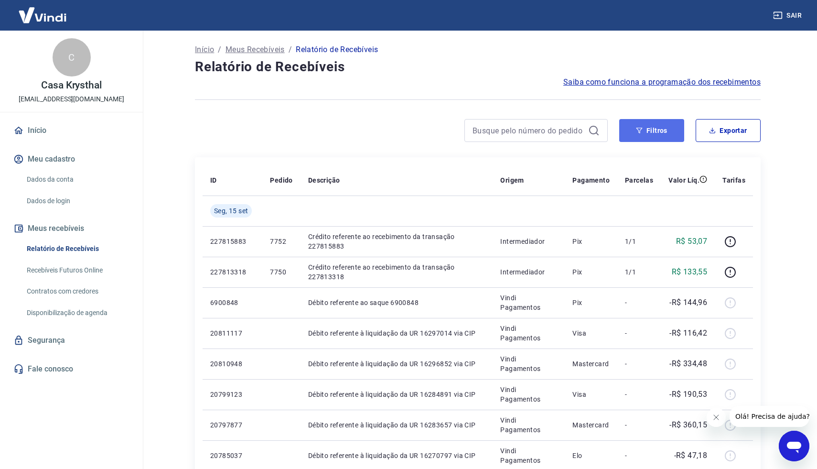 This screenshot has width=817, height=469. What do you see at coordinates (214, 180) in the screenshot?
I see `p: ID` at bounding box center [214, 180].